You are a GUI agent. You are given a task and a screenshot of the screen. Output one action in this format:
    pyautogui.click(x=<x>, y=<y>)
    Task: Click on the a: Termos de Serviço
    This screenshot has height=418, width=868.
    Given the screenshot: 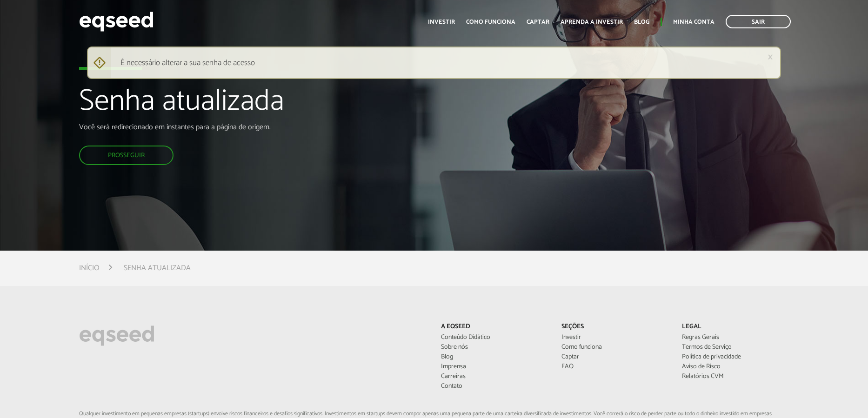 What is the action you would take?
    pyautogui.click(x=735, y=347)
    